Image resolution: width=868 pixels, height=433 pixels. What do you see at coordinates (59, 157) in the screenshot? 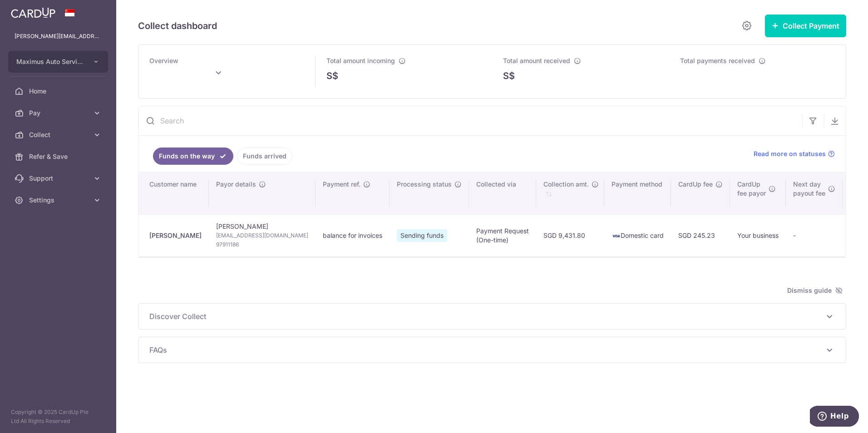
I see `span: Refer & Save` at bounding box center [59, 157].